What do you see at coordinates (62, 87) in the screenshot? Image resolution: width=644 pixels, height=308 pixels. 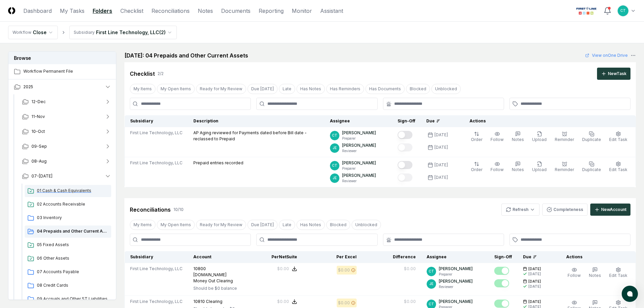 I see `button: 2025` at bounding box center [62, 87].